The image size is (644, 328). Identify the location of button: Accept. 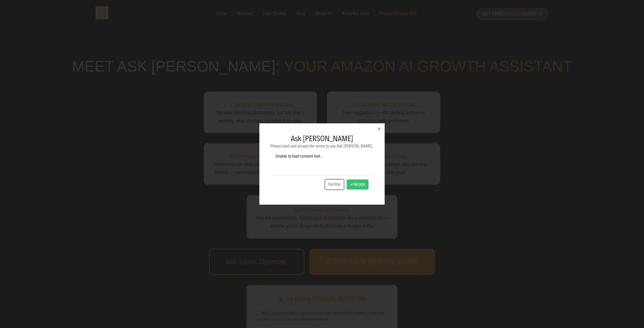
(358, 184).